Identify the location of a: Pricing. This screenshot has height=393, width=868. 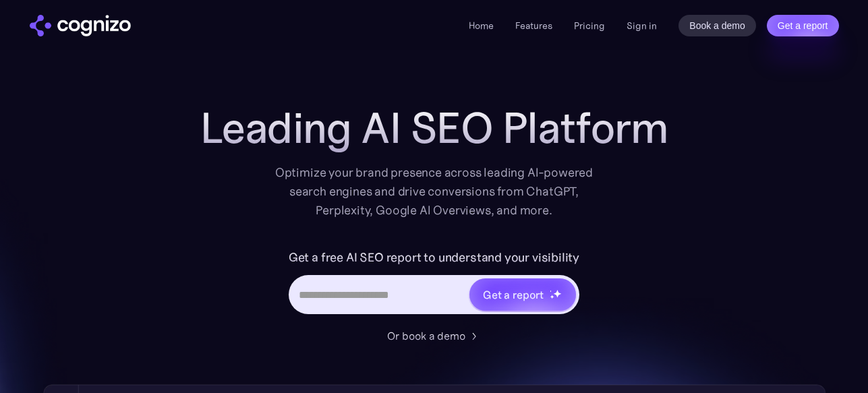
(589, 25).